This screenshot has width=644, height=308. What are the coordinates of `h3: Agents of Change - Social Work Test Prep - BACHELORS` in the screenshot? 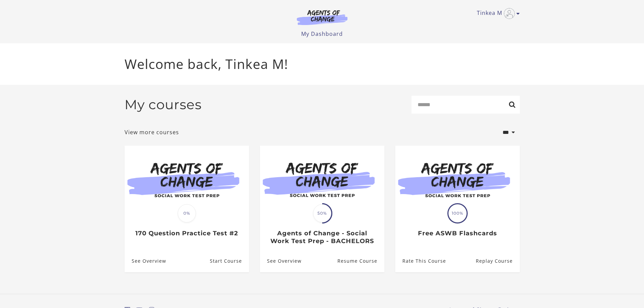 It's located at (322, 237).